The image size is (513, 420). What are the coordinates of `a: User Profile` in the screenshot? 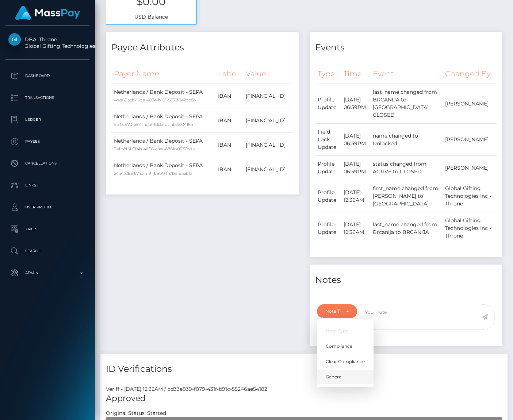 It's located at (48, 207).